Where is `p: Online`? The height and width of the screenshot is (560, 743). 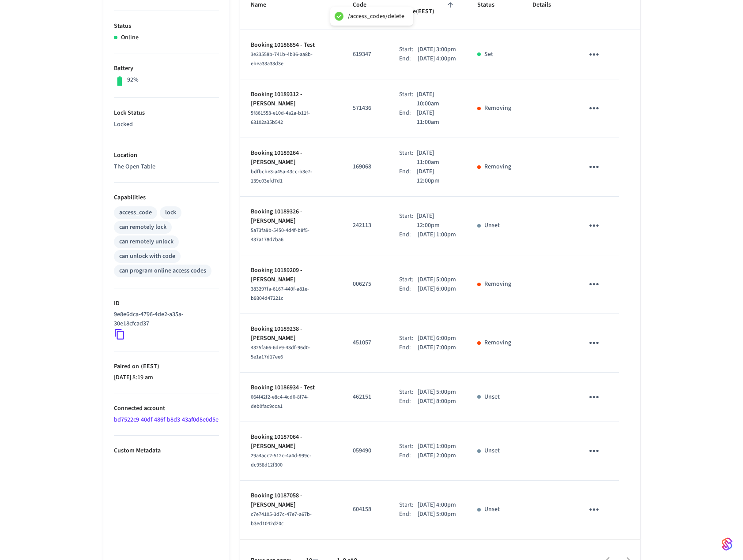
p: Online is located at coordinates (130, 38).